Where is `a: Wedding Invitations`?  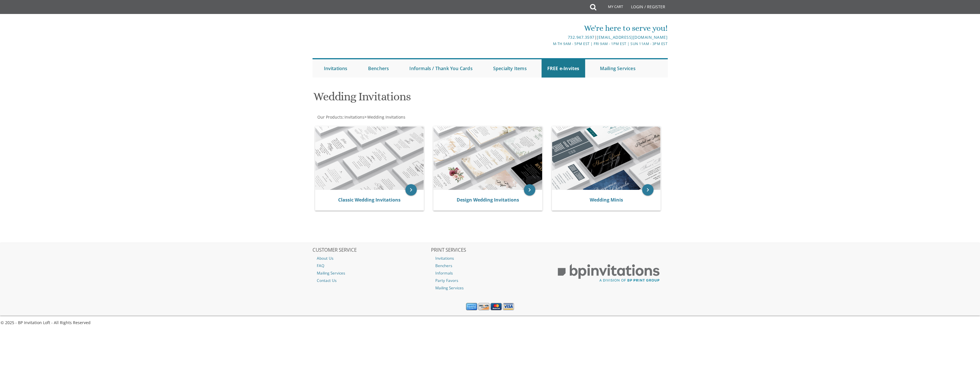 a: Wedding Invitations is located at coordinates (386, 117).